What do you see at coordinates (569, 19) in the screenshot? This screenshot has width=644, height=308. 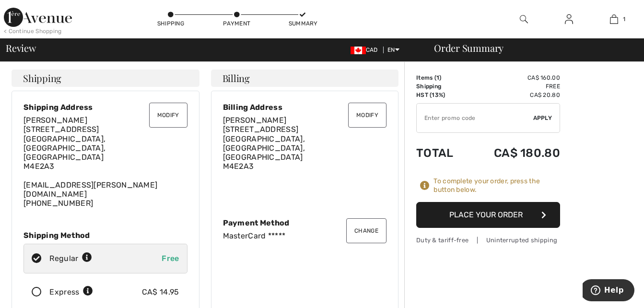 I see `img: My Info` at bounding box center [569, 19].